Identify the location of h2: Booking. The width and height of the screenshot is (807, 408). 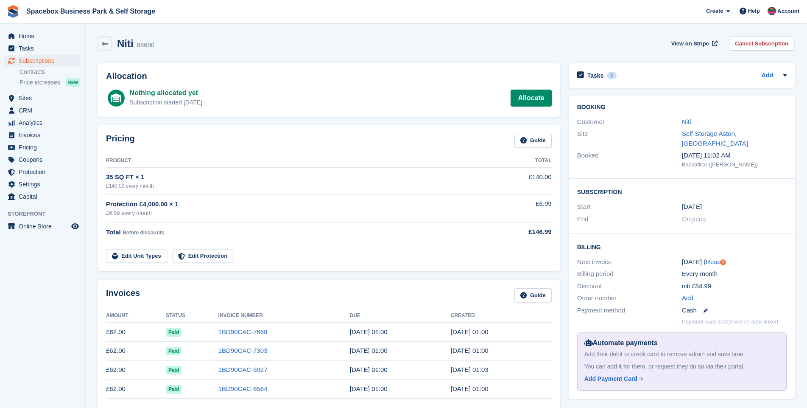
(682, 107).